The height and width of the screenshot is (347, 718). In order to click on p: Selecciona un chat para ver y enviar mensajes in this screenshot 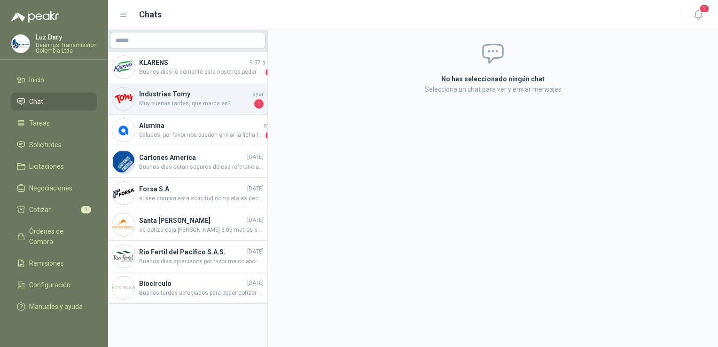, I will do `click(493, 89)`.